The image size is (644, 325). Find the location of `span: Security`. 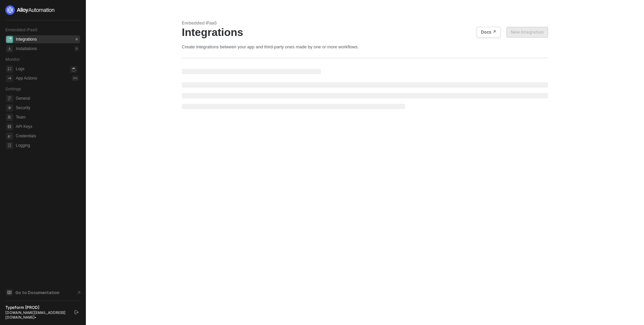

span: Security is located at coordinates (47, 108).